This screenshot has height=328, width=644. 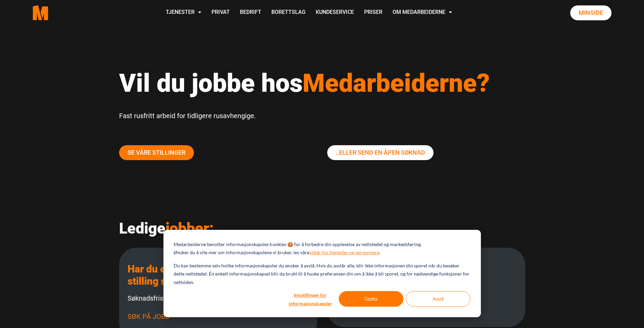 I want to click on button: Avslå, so click(x=438, y=299).